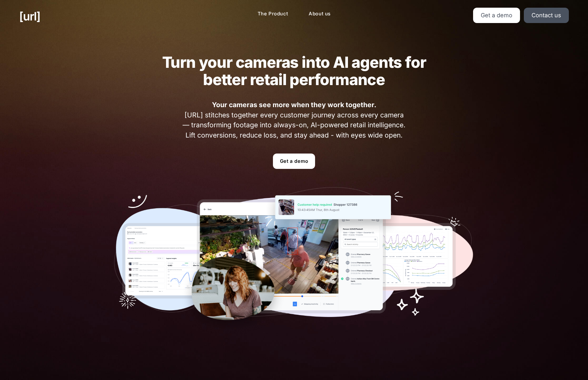 The height and width of the screenshot is (380, 588). What do you see at coordinates (320, 14) in the screenshot?
I see `a: About us` at bounding box center [320, 14].